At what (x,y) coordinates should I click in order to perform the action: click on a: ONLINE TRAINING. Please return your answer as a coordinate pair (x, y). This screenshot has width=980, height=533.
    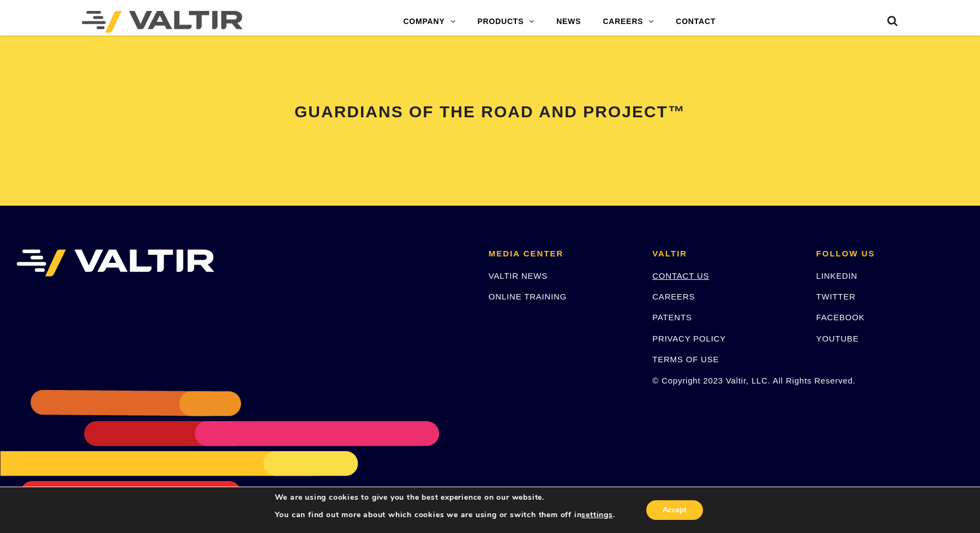
    Looking at the image, I should click on (528, 296).